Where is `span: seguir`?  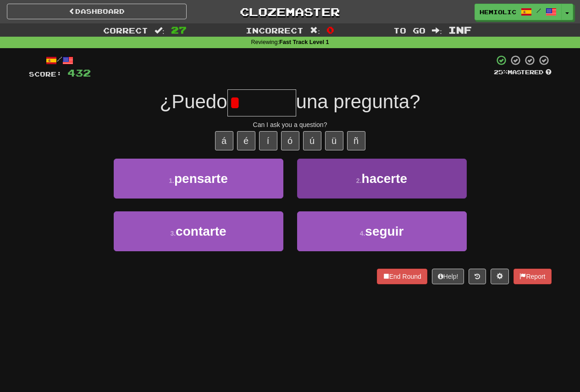 span: seguir is located at coordinates (384, 231).